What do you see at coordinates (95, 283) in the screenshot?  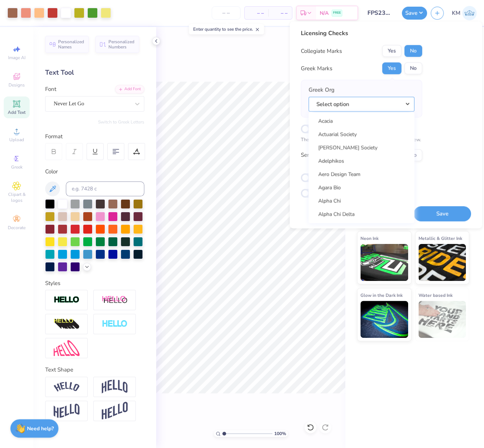 I see `div: Styles` at bounding box center [95, 283].